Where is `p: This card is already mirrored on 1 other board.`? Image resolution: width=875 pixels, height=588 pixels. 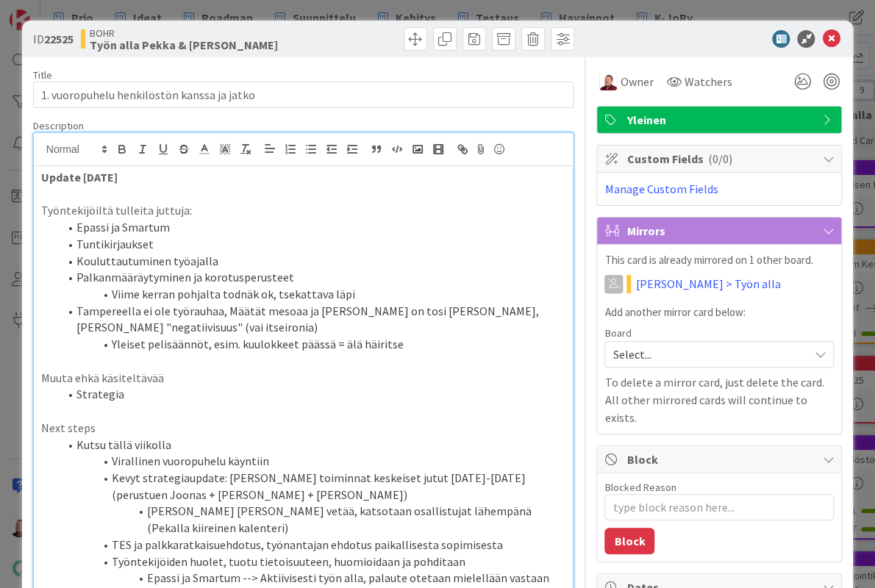
p: This card is already mirrored on 1 other board. is located at coordinates (719, 260).